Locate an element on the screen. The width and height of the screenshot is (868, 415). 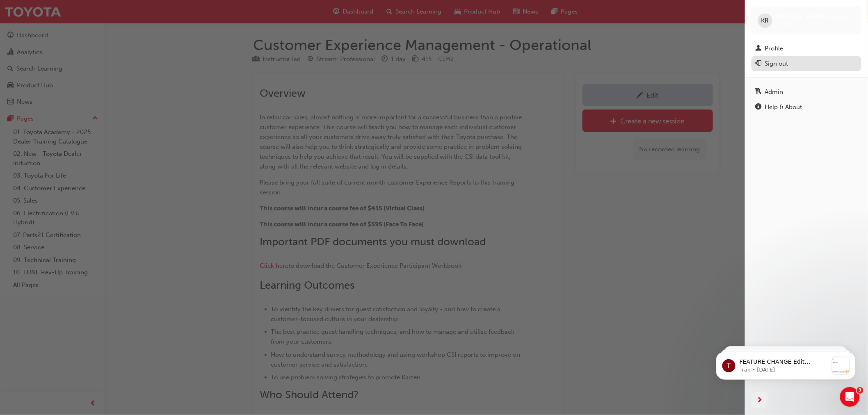
span: info-icon is located at coordinates (759, 107).